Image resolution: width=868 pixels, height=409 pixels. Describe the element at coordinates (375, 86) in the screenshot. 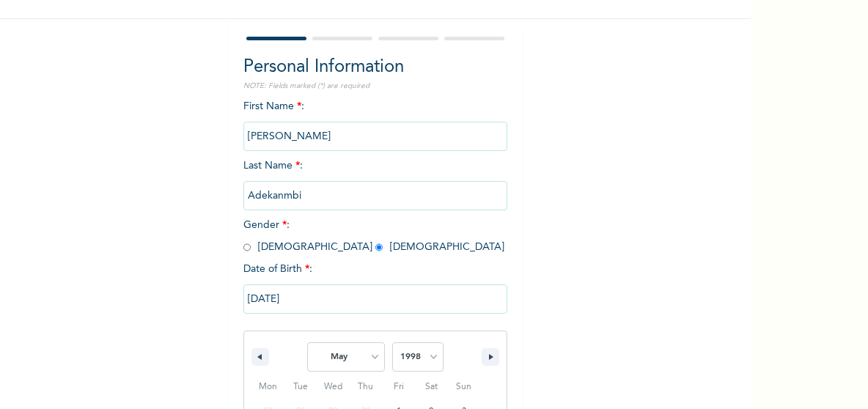

I see `p: NOTE: Fields marked (*) are required` at that location.